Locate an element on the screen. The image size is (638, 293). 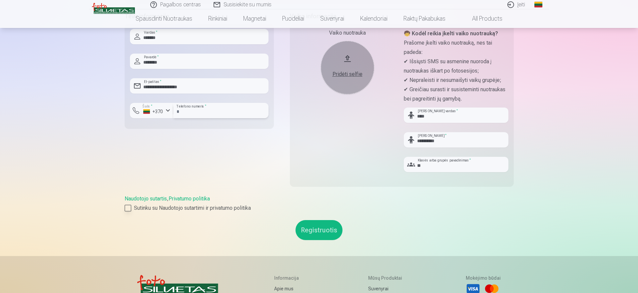
a: Raktų pakabukas is located at coordinates (424, 19).